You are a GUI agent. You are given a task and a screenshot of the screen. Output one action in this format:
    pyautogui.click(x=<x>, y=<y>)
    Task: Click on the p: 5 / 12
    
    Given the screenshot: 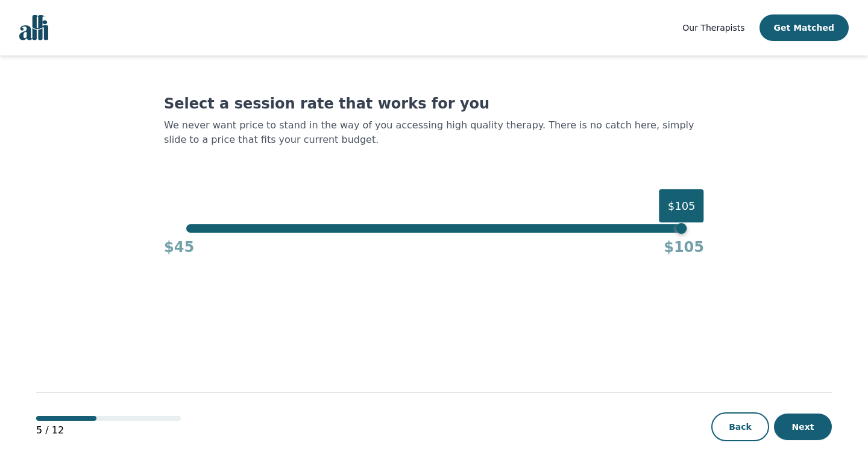 What is the action you would take?
    pyautogui.click(x=109, y=430)
    